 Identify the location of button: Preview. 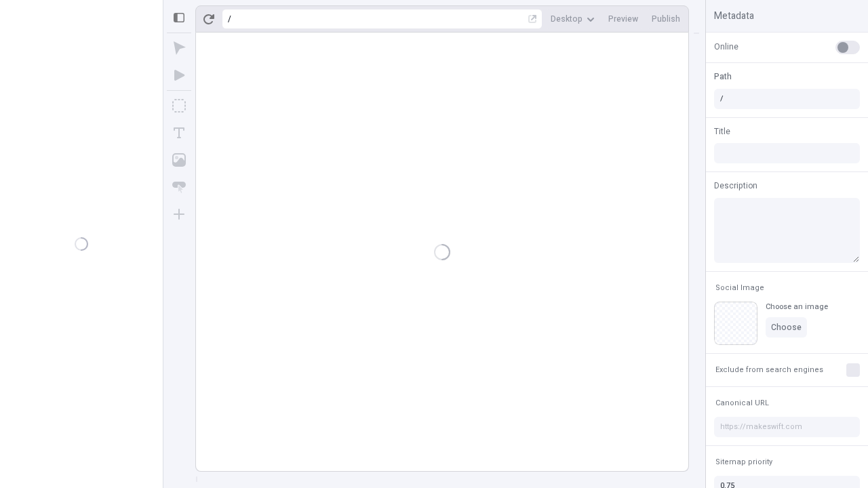
(623, 19).